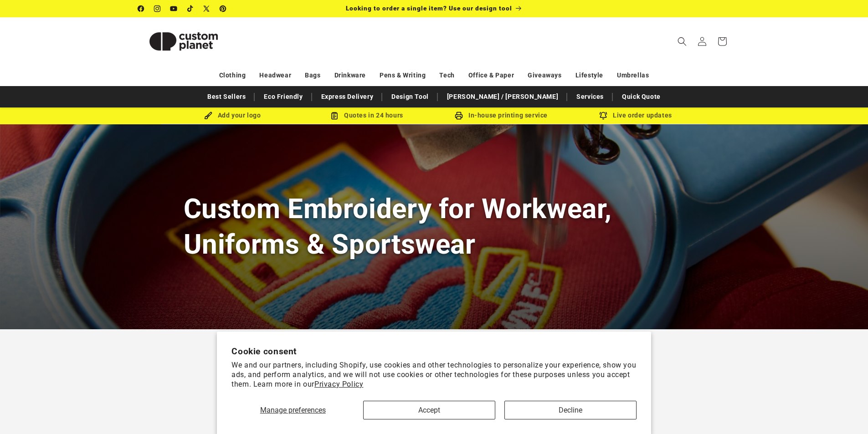  Describe the element at coordinates (184, 41) in the screenshot. I see `img: Custom Planet` at that location.